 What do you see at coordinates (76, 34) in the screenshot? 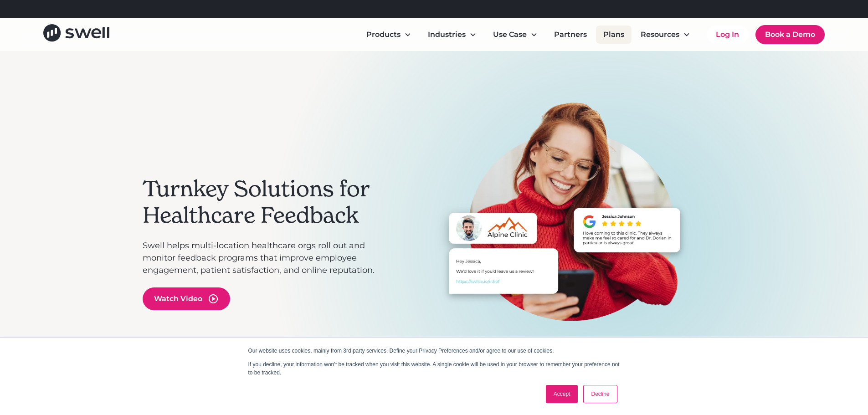
I see `a: home` at bounding box center [76, 34].